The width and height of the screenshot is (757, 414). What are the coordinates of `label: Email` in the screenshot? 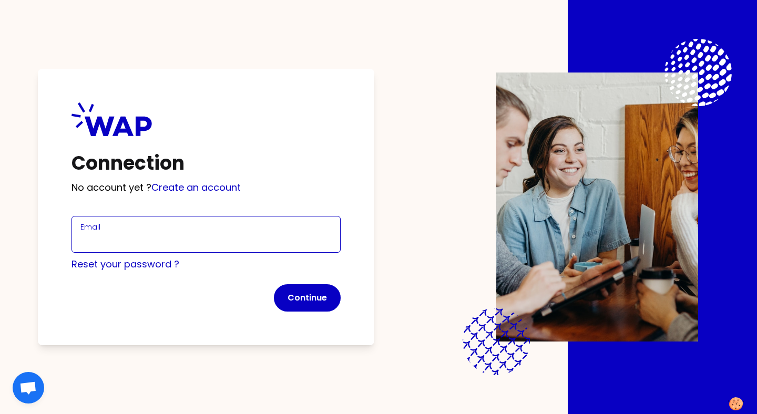 It's located at (90, 227).